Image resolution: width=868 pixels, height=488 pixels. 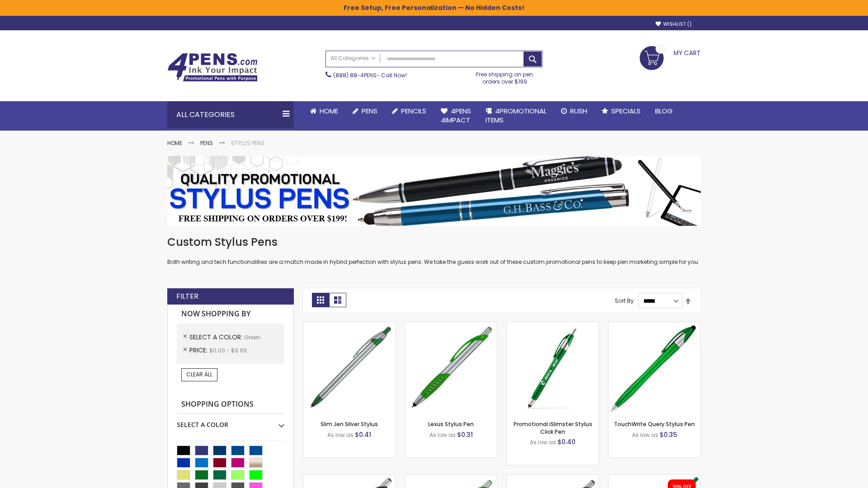 I want to click on span: Price, so click(x=199, y=350).